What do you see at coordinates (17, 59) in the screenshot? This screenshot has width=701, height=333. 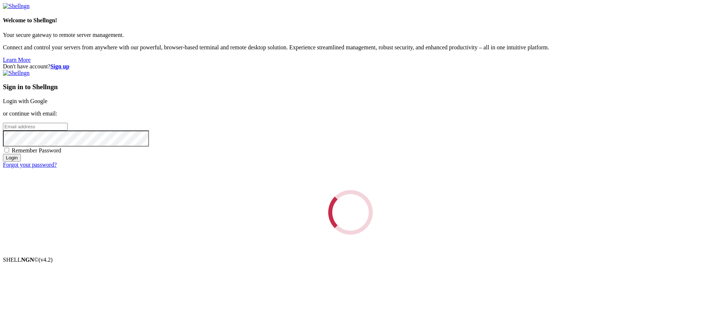 I see `a: Learn More` at bounding box center [17, 59].